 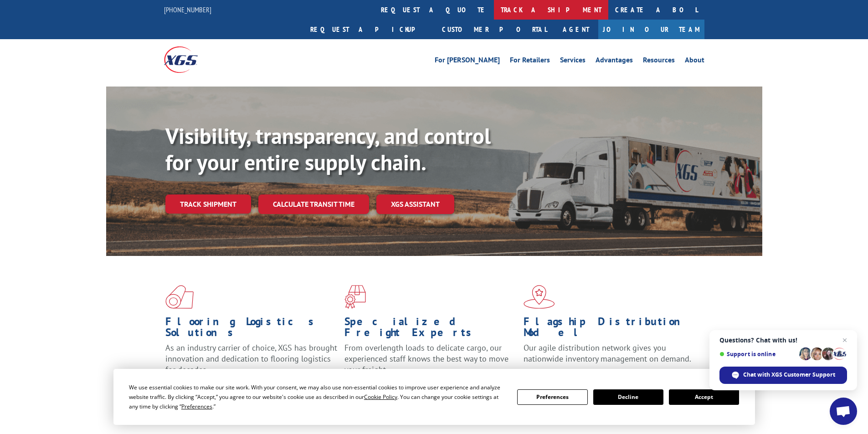 What do you see at coordinates (783, 340) in the screenshot?
I see `span: Questions? Chat with us!` at bounding box center [783, 340].